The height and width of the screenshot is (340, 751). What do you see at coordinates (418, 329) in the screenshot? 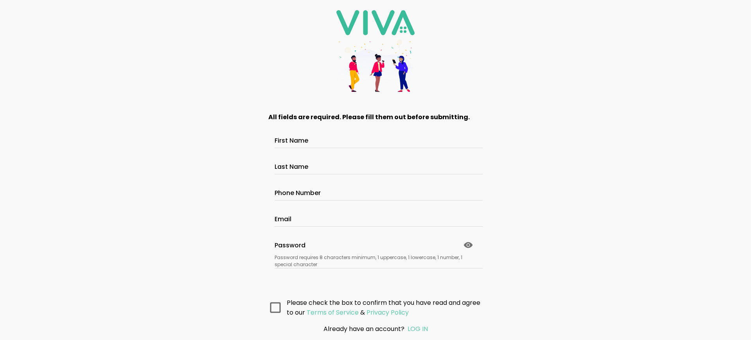
I see `a: LOG IN` at bounding box center [418, 329].